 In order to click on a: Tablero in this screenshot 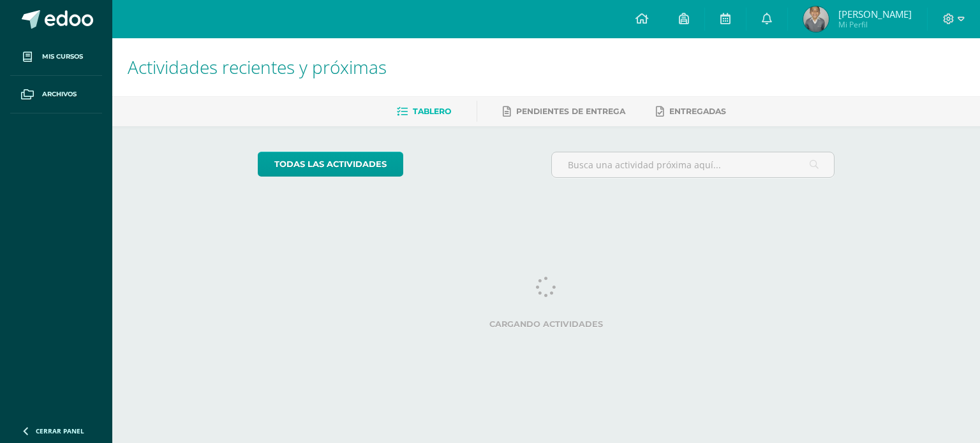, I will do `click(424, 112)`.